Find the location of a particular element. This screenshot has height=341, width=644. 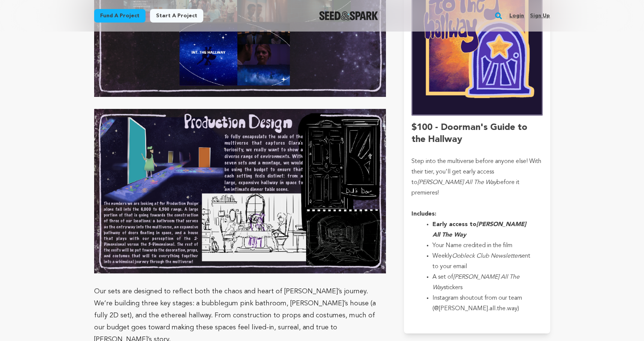

a: Start a project is located at coordinates (177, 15).